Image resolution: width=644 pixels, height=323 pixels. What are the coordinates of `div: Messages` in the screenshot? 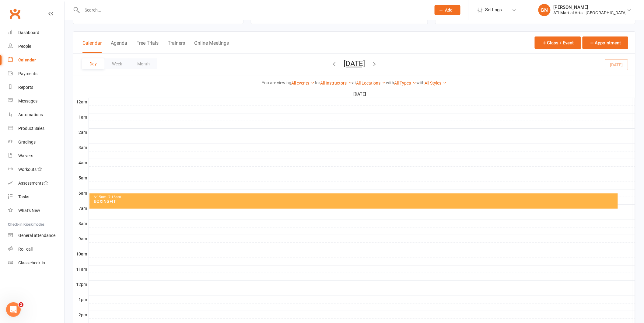 It's located at (27, 101).